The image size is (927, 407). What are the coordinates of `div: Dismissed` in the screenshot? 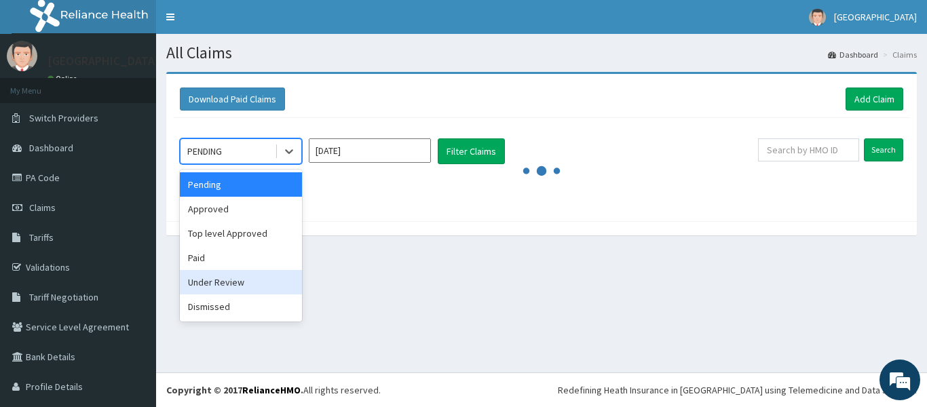 It's located at (241, 307).